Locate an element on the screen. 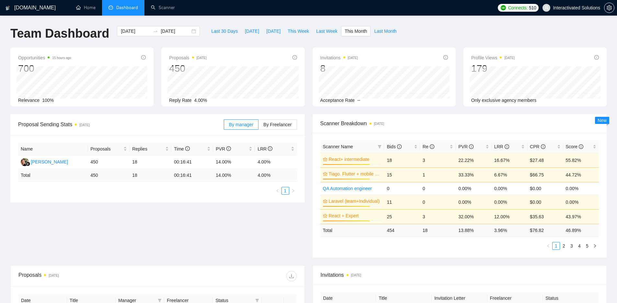  div: Proposals is located at coordinates (88, 276).